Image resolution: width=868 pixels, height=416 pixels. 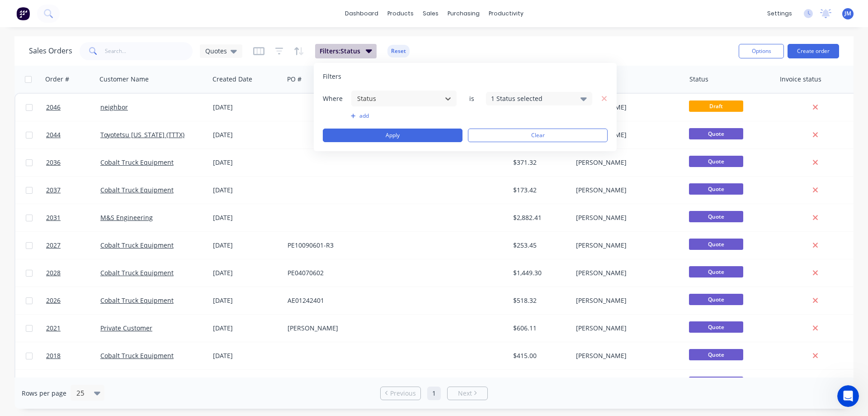 What do you see at coordinates (54, 273) in the screenshot?
I see `span: 2028` at bounding box center [54, 273].